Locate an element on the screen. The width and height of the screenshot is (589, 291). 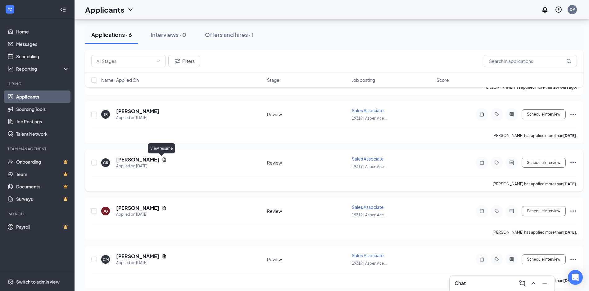
a: Applicants is located at coordinates (43, 97).